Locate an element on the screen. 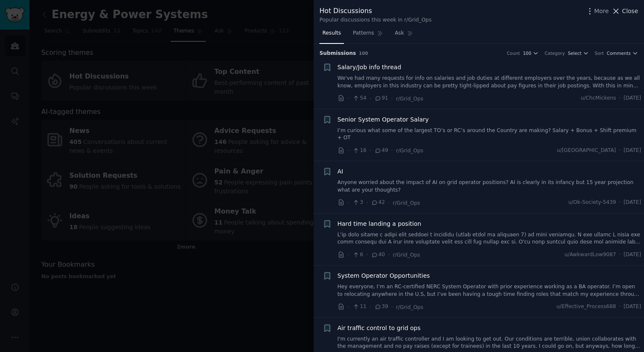 This screenshot has width=644, height=352. span: AI is located at coordinates (341, 171).